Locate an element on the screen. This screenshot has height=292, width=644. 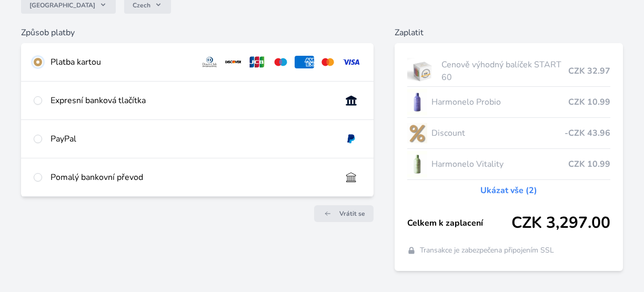
img: discover.svg is located at coordinates (233, 62).